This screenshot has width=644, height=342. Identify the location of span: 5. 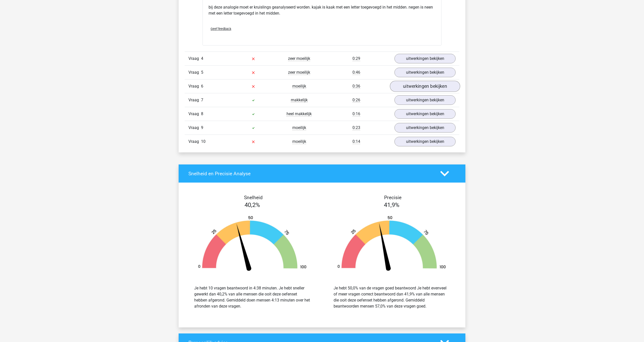
(202, 72).